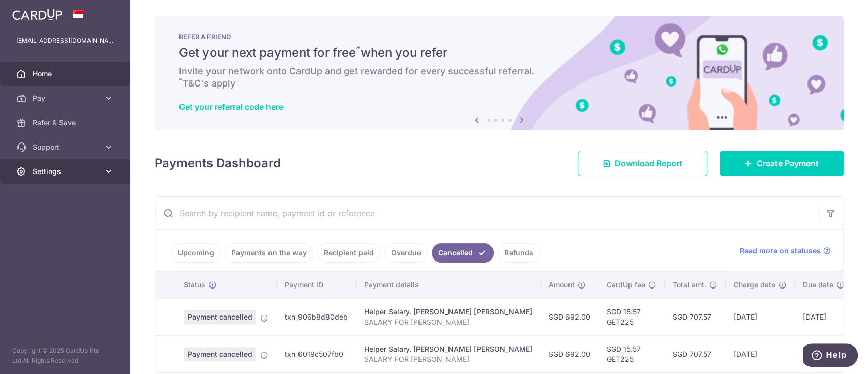 This screenshot has height=374, width=868. What do you see at coordinates (406, 253) in the screenshot?
I see `a: Overdue` at bounding box center [406, 253].